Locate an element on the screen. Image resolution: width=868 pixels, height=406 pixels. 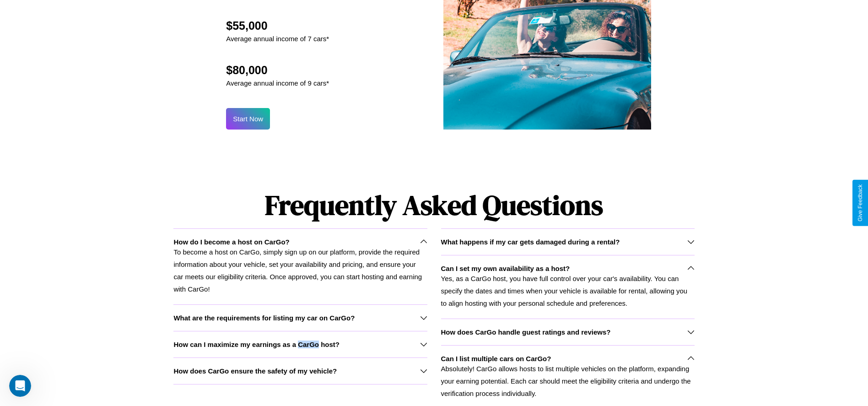
p: To become a host on CarGo, simply sign up on our platform, provide the required information about... is located at coordinates (300, 270).